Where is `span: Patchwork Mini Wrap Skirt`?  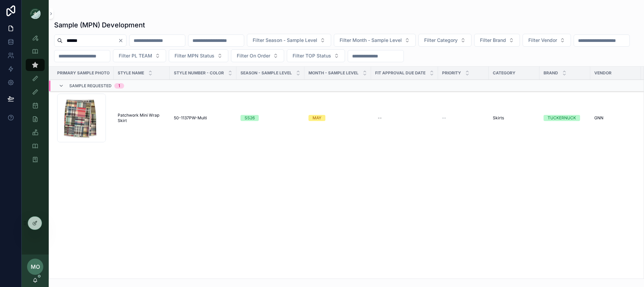
span: Patchwork Mini Wrap Skirt is located at coordinates (142, 118).